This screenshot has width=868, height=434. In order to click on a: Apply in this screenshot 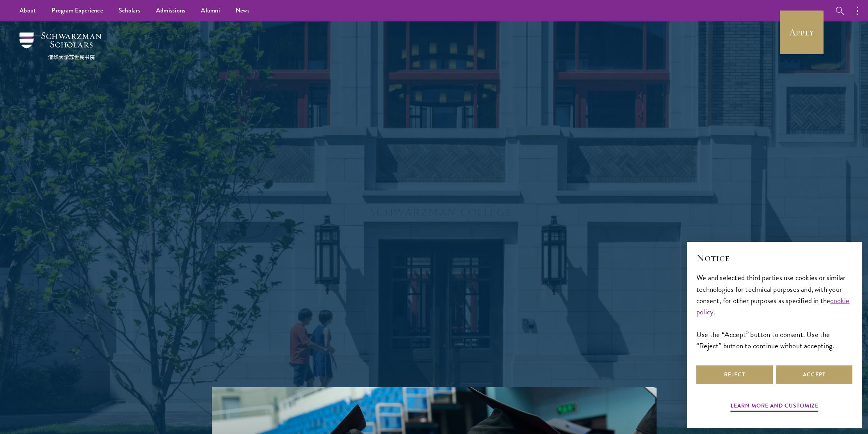, I will do `click(802, 33)`.